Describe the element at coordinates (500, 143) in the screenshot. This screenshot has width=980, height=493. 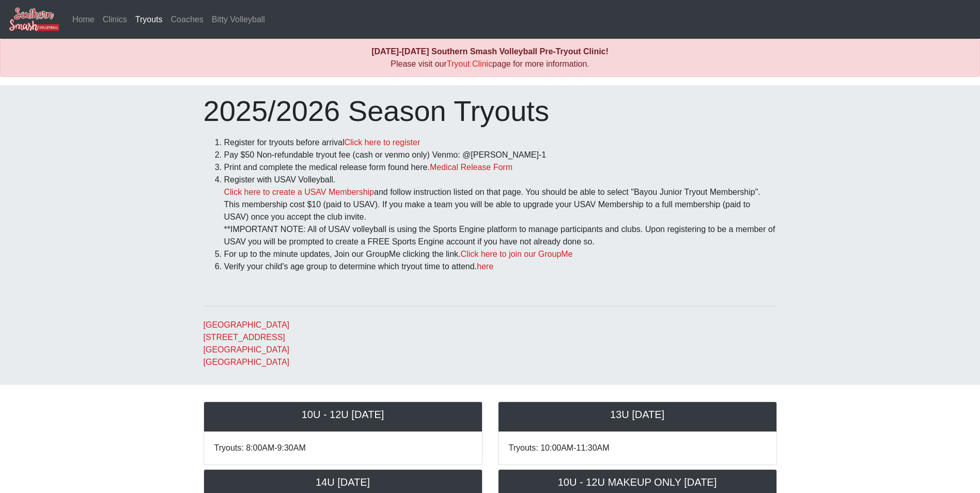
I see `li: Register for tryouts before arrival` at that location.